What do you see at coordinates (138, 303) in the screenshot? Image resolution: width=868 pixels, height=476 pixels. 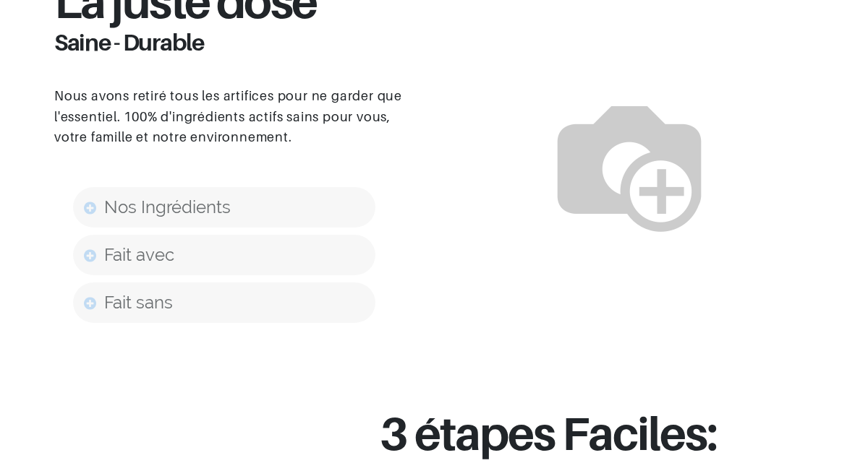 I see `font: Fait sans` at bounding box center [138, 303].